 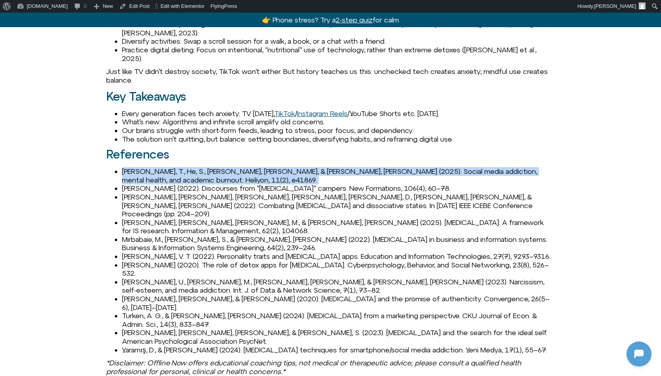 What do you see at coordinates (338, 41) in the screenshot?
I see `li: Diversify activities: Swap a scroll session for a walk, a book, or a chat with a friend.` at bounding box center [338, 41].